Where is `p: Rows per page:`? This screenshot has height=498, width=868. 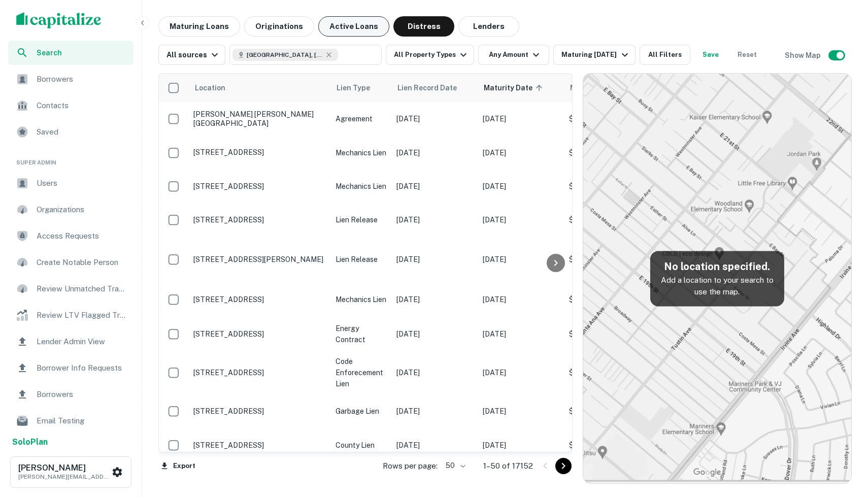 p: Rows per page: is located at coordinates (410, 466).